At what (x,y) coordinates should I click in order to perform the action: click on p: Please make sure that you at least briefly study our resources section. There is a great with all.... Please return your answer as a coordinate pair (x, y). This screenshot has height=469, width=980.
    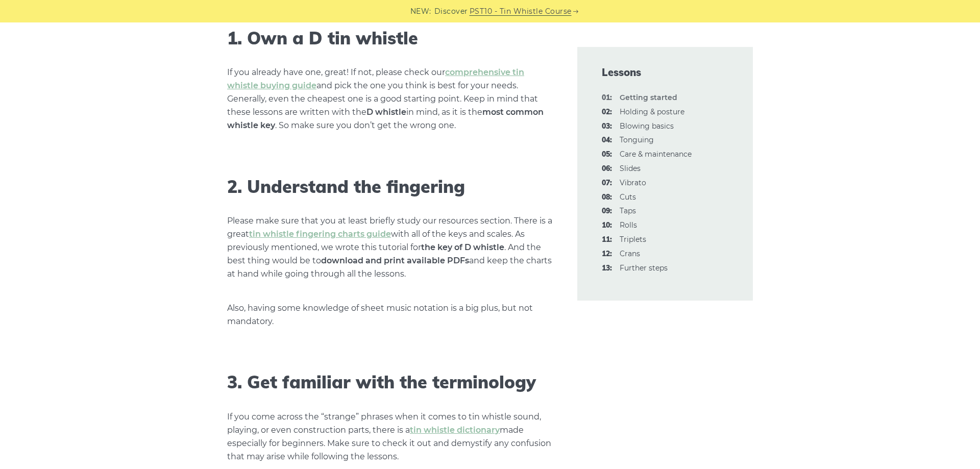
    Looking at the image, I should click on (390, 247).